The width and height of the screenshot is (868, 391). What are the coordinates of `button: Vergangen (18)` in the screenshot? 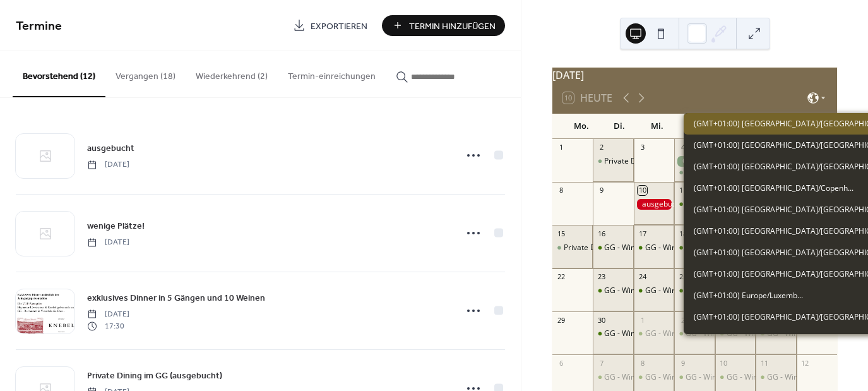 It's located at (145, 73).